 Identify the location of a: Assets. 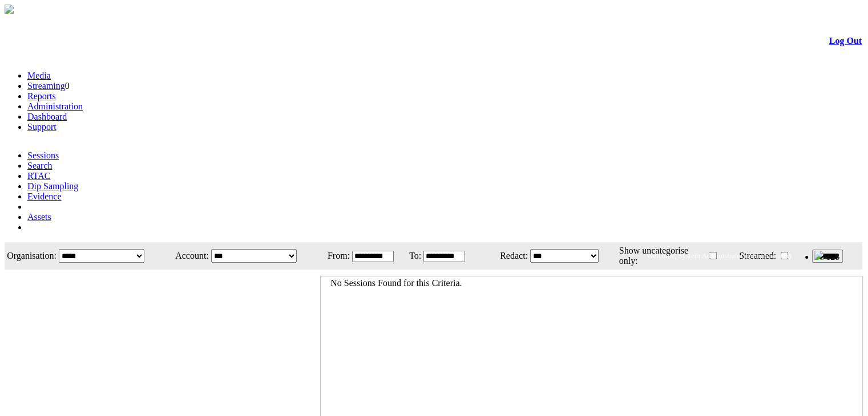
(39, 217).